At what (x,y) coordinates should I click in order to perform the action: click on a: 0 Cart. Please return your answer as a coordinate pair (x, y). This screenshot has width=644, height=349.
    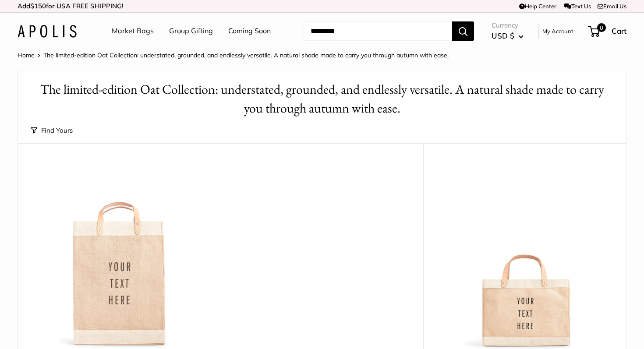
    Looking at the image, I should click on (608, 31).